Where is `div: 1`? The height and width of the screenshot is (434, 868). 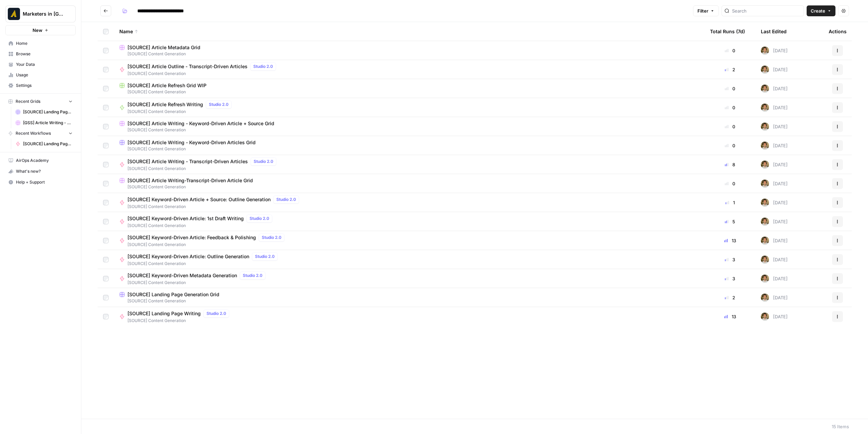 div: 1 is located at coordinates (730, 203).